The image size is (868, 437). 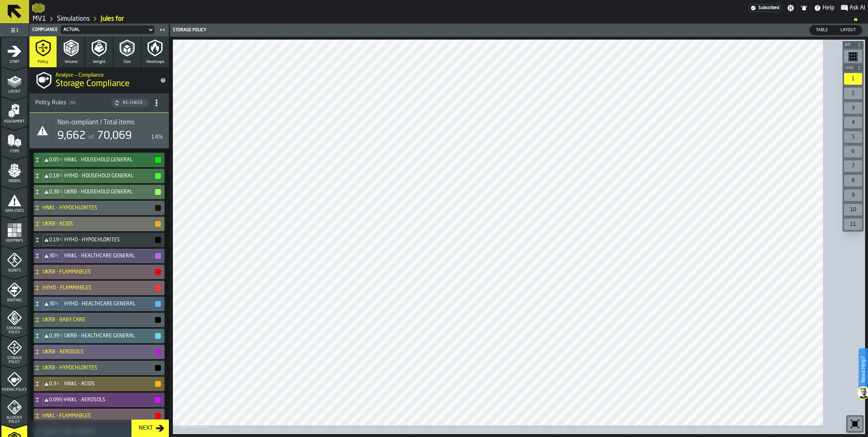 What do you see at coordinates (112, 19) in the screenshot?
I see `a: link-to-/wh/i/3ccf57d1-1e0c-4a81-a3bb-c2011c5f0d50/simulations/3074818a-622c-434f-b569-45ee7d9062e2` at bounding box center [112, 19].